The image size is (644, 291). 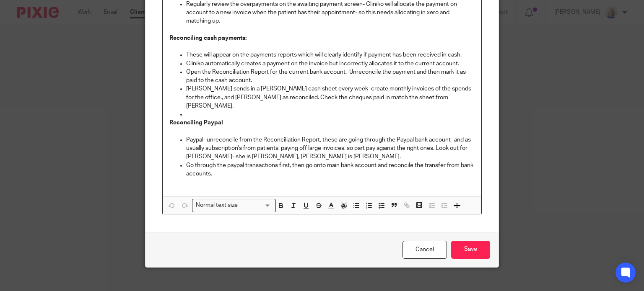 I want to click on input: Save, so click(x=470, y=250).